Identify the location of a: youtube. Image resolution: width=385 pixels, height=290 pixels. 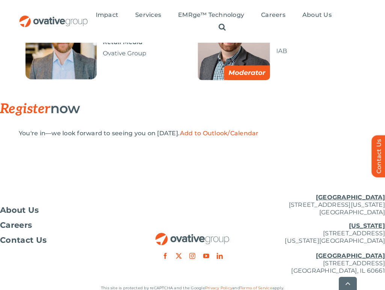
(206, 256).